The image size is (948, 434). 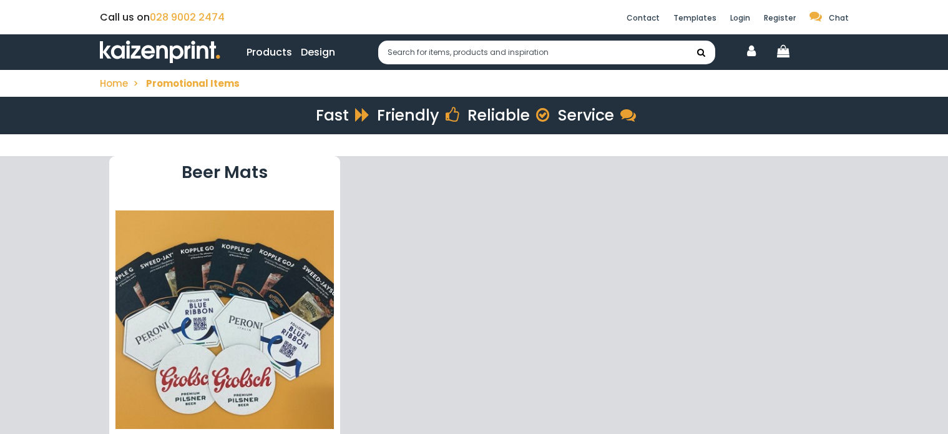 I want to click on a: Beer Mats, so click(x=225, y=172).